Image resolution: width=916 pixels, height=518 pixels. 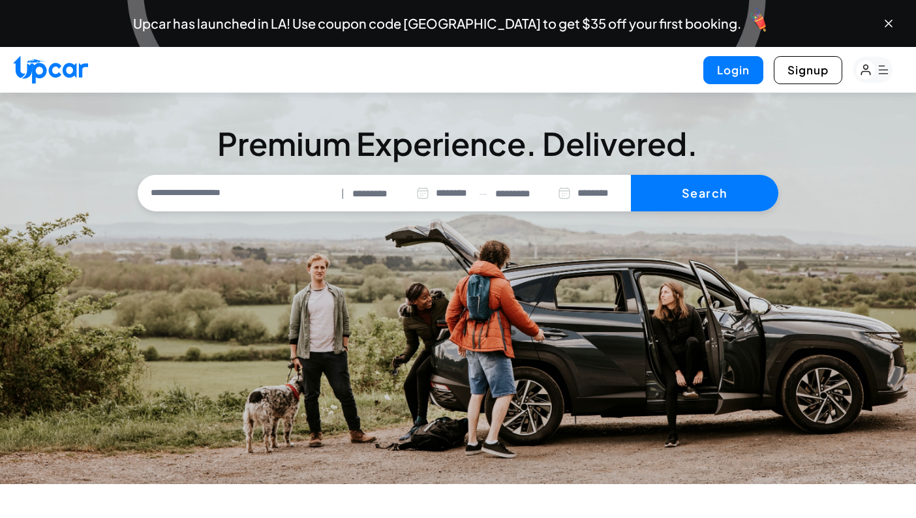 What do you see at coordinates (50, 69) in the screenshot?
I see `img: Upcar Logo` at bounding box center [50, 69].